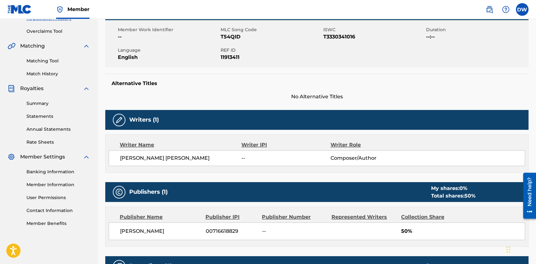 The image size is (536, 264). I want to click on span: Matching, so click(32, 46).